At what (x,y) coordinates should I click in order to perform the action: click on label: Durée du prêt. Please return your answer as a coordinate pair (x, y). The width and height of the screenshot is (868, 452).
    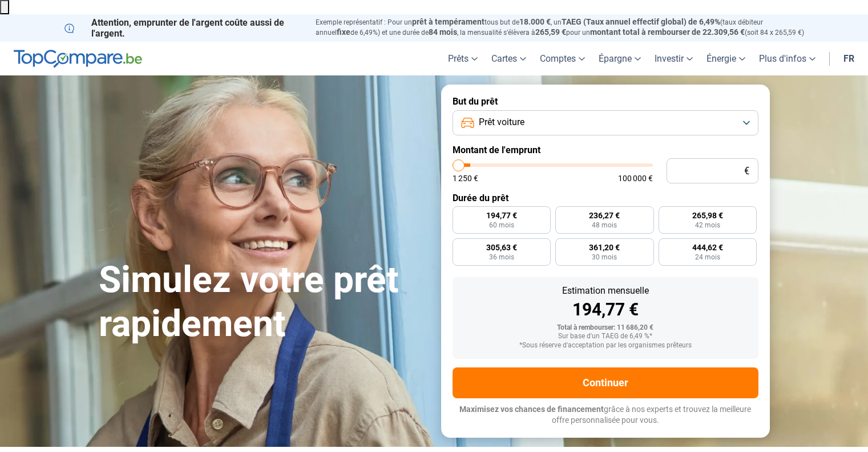
    Looking at the image, I should click on (605, 198).